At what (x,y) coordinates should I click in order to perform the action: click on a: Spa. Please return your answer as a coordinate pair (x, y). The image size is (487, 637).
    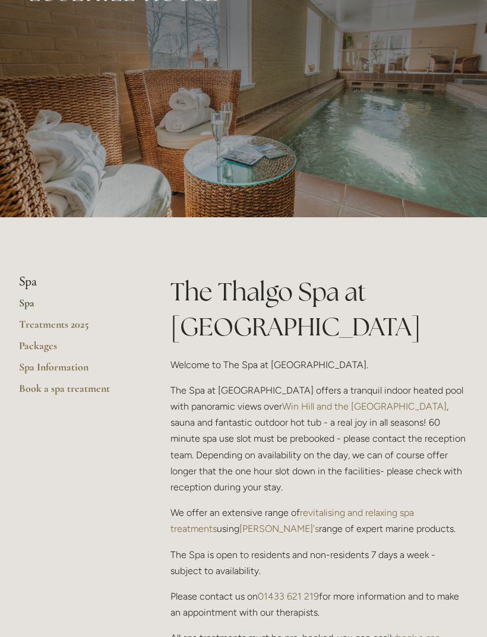
    Looking at the image, I should click on (75, 307).